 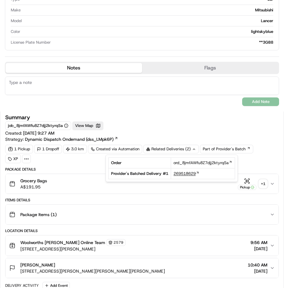 What do you see at coordinates (210, 68) in the screenshot?
I see `button: Flags` at bounding box center [210, 68].